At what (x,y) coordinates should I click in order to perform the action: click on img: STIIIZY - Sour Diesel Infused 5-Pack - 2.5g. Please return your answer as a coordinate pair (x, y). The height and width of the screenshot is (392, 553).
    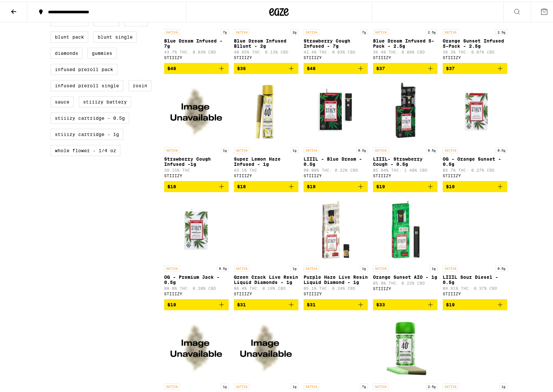
    Looking at the image, I should click on (405, 346).